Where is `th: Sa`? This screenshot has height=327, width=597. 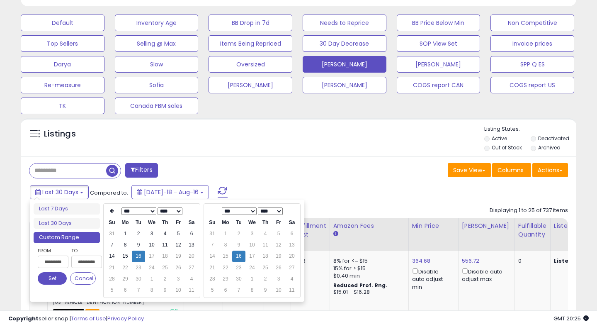 th: Sa is located at coordinates (292, 222).